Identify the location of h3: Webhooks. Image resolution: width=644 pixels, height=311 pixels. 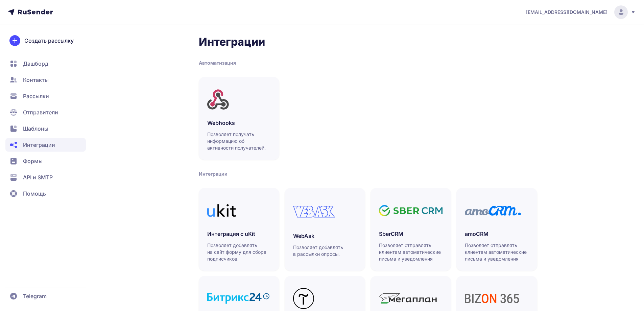
(239, 123).